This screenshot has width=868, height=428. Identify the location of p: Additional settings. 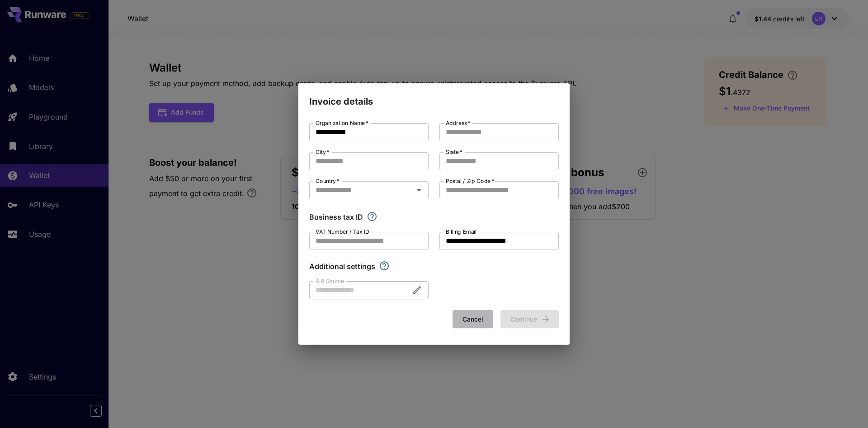
(342, 266).